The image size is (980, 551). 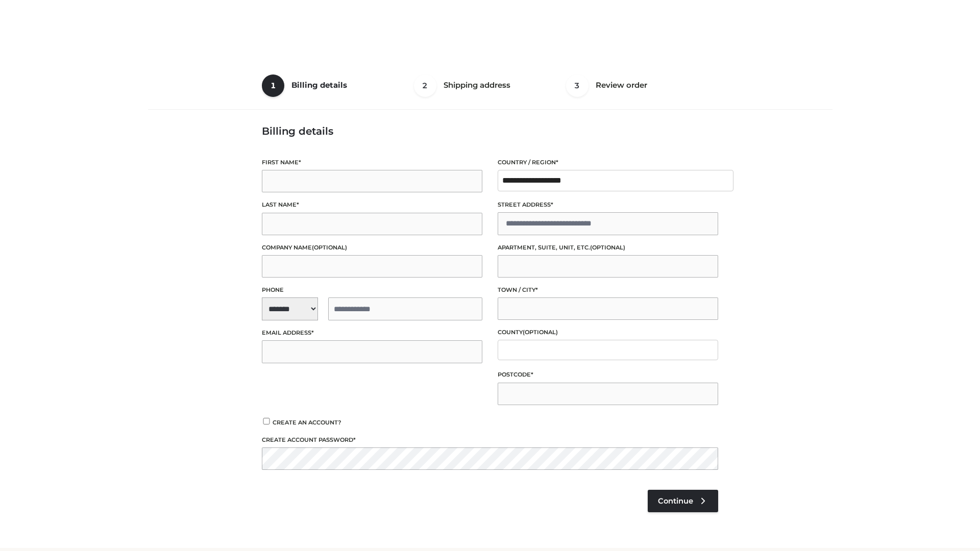 I want to click on label: Company name, so click(x=372, y=247).